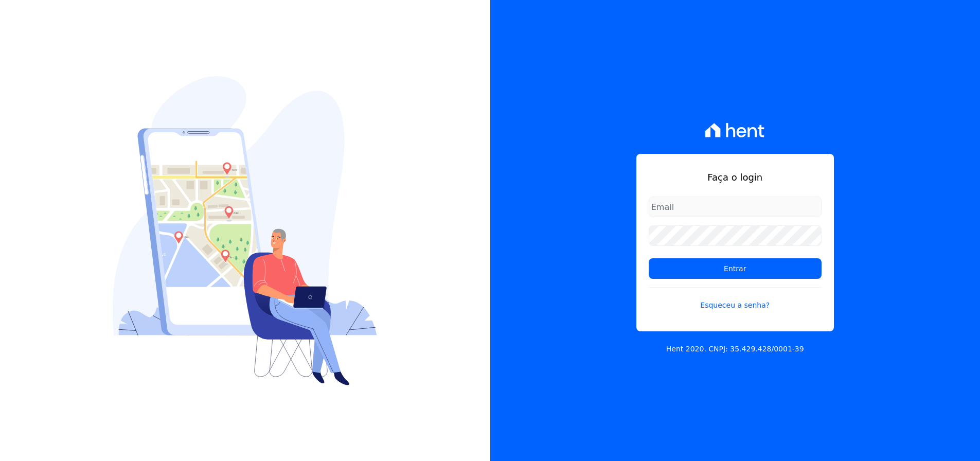  What do you see at coordinates (736, 177) in the screenshot?
I see `h1: Faça o login` at bounding box center [736, 177].